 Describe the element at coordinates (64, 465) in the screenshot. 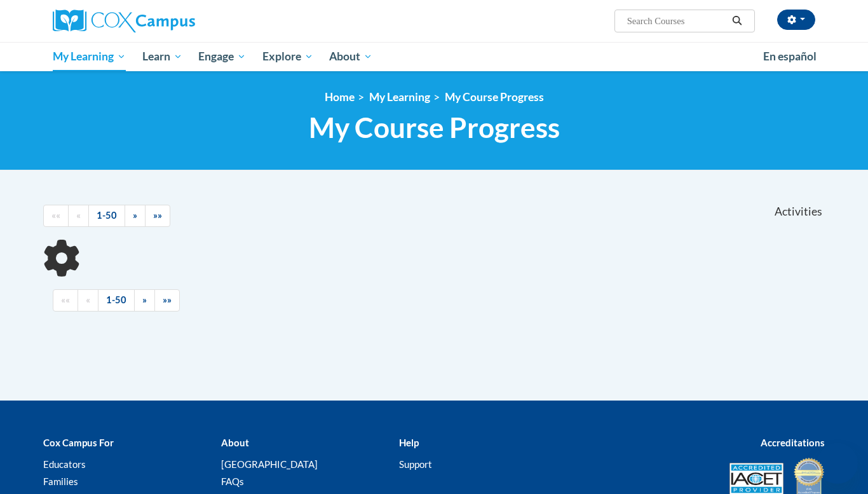

I see `a: Educators` at that location.